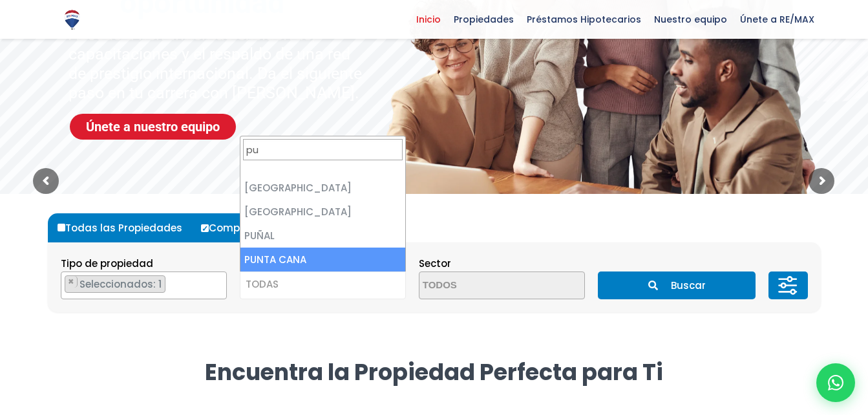 The image size is (868, 415). What do you see at coordinates (322, 235) in the screenshot?
I see `li: PUÑAL` at bounding box center [322, 235].